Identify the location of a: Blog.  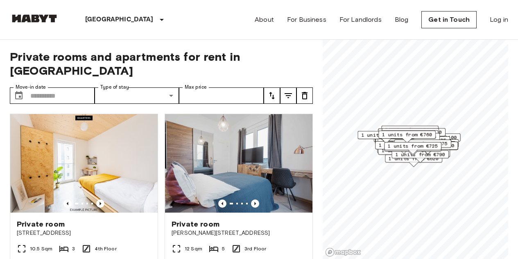
(402, 20).